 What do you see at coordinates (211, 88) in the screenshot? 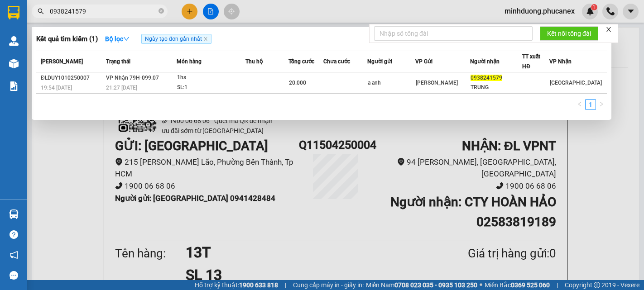
I see `div: SL: 1` at bounding box center [211, 88].